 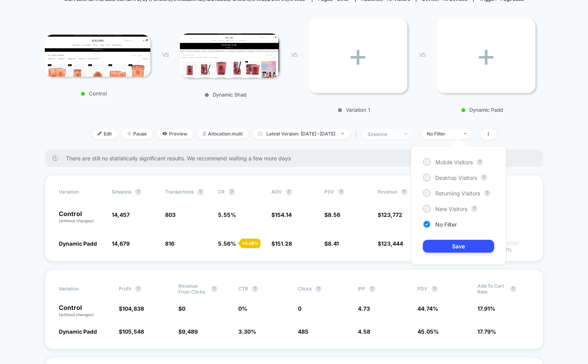 I want to click on span: 816, so click(x=169, y=243).